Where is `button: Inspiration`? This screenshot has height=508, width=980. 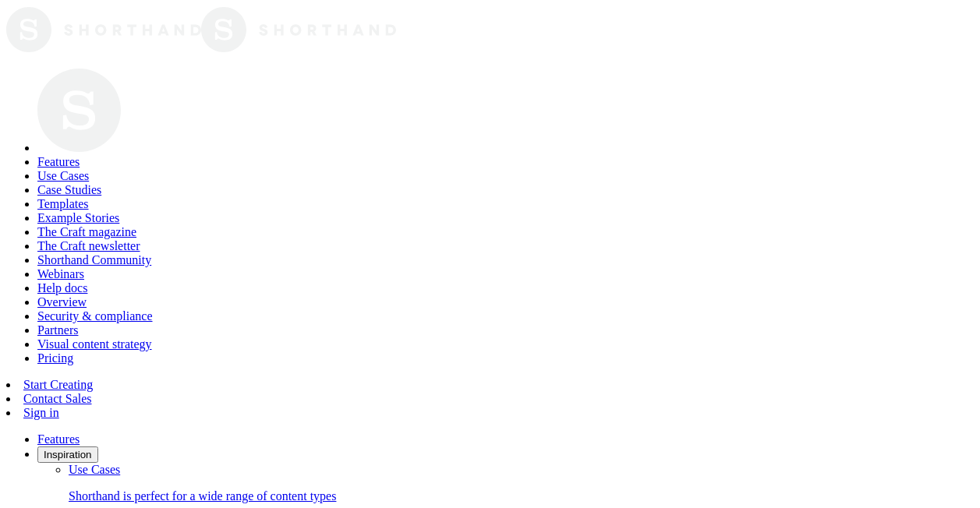
button: Inspiration is located at coordinates (67, 454).